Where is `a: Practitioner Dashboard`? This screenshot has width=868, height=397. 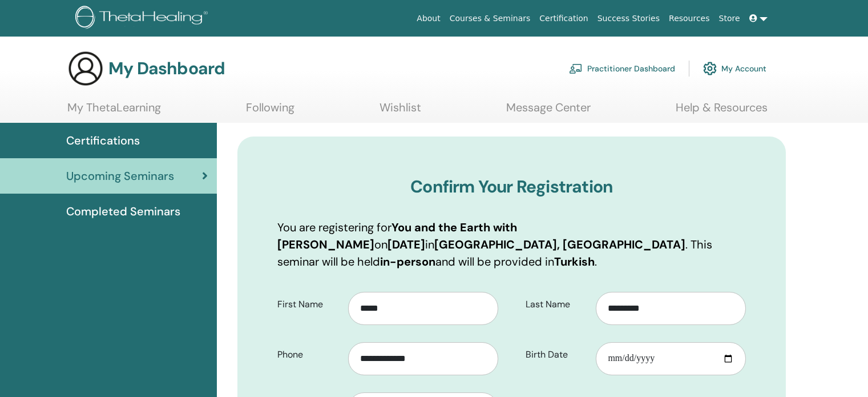
a: Practitioner Dashboard is located at coordinates (622, 68).